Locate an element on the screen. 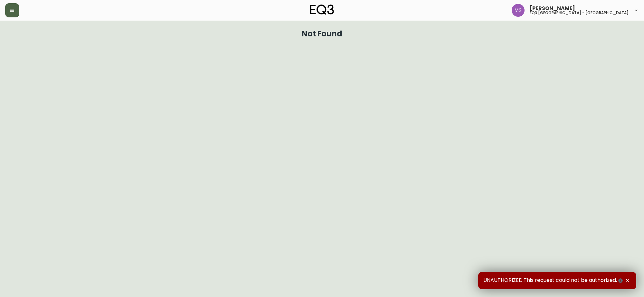 The width and height of the screenshot is (644, 297). h1: Not Found is located at coordinates (322, 34).